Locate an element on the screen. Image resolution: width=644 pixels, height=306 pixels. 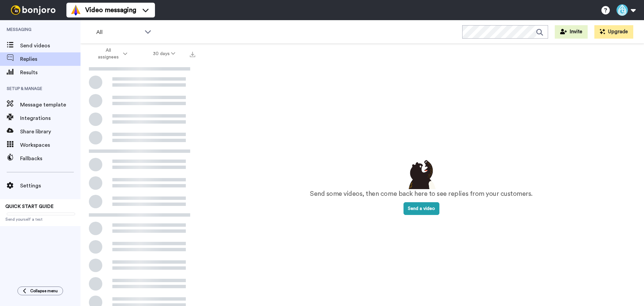
span: Results is located at coordinates (50, 72).